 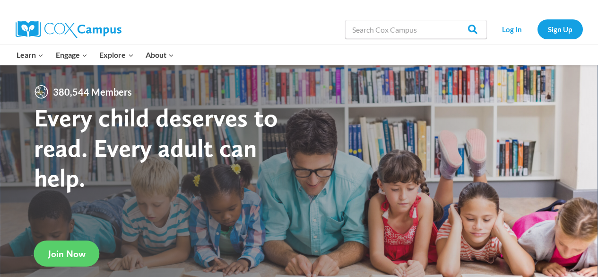 What do you see at coordinates (67, 253) in the screenshot?
I see `a: Join Now` at bounding box center [67, 253].